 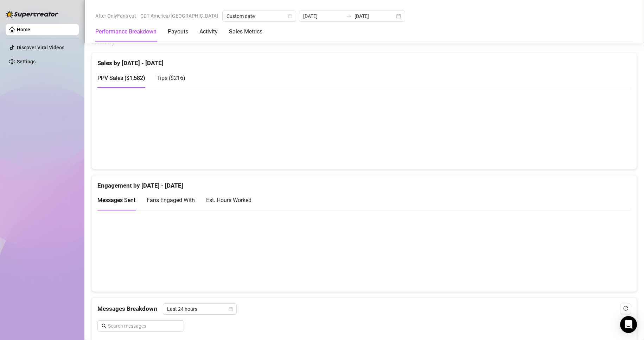 What do you see at coordinates (117, 200) in the screenshot?
I see `span: Messages Sent` at bounding box center [117, 200].